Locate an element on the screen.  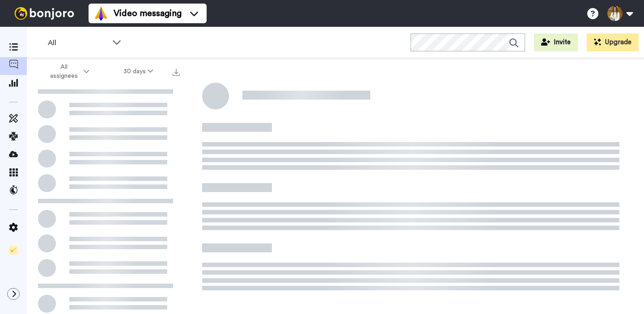
button: Upgrade is located at coordinates (612, 42).